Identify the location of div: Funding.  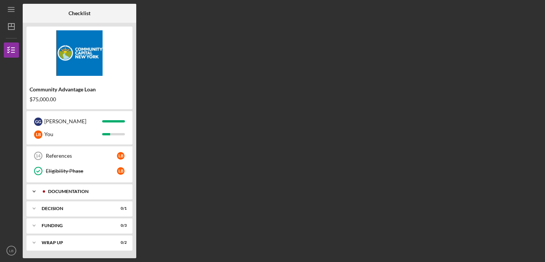
(75, 225).